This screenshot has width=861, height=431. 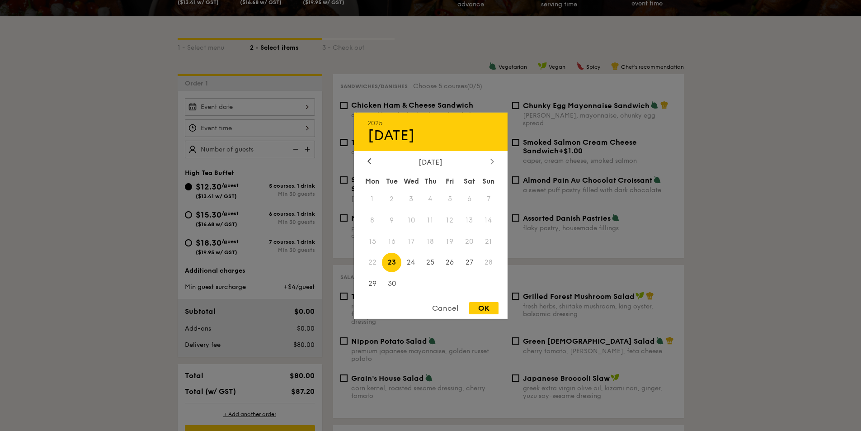 I want to click on span: 22, so click(x=373, y=262).